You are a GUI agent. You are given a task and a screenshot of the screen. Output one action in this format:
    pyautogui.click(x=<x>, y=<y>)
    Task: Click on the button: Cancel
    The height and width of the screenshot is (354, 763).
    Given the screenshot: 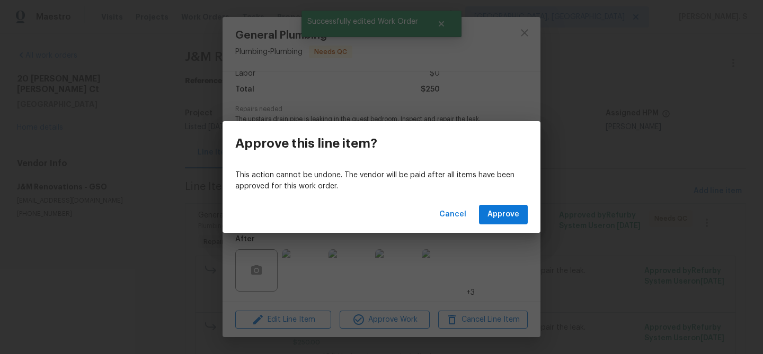 What is the action you would take?
    pyautogui.click(x=452, y=215)
    